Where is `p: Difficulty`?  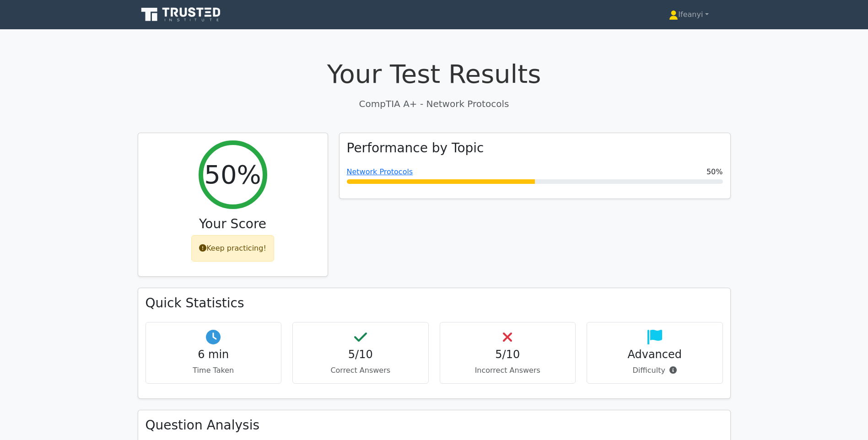 p: Difficulty is located at coordinates (655, 370).